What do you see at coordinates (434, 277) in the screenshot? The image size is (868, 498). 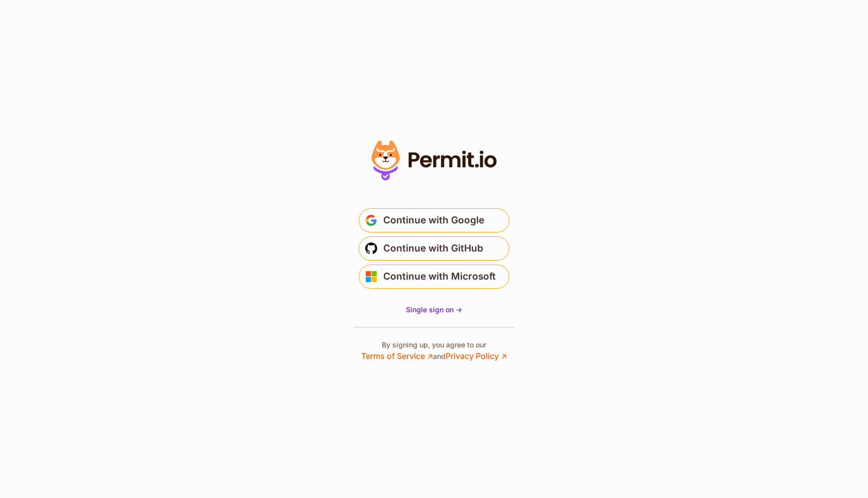 I see `button: Continue with Microsoft` at bounding box center [434, 277].